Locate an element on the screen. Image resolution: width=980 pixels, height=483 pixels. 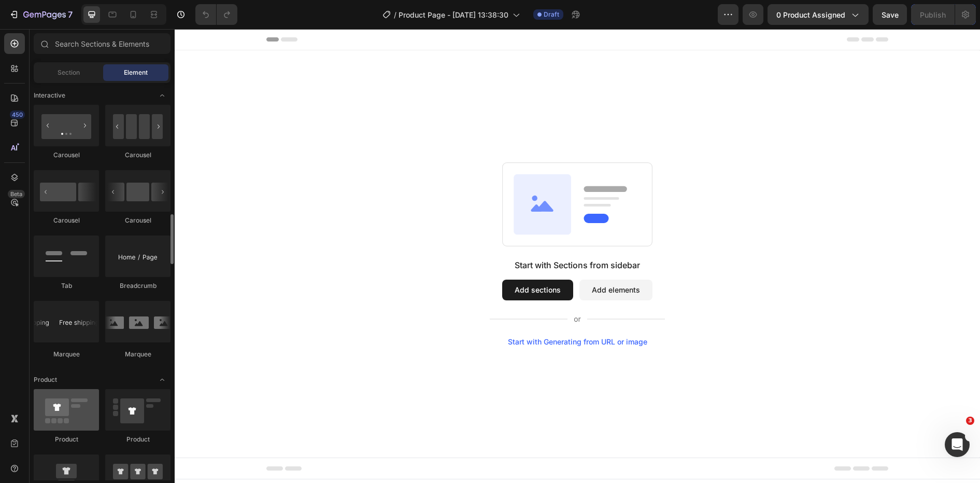
div: Breadcrumb is located at coordinates (138, 286).